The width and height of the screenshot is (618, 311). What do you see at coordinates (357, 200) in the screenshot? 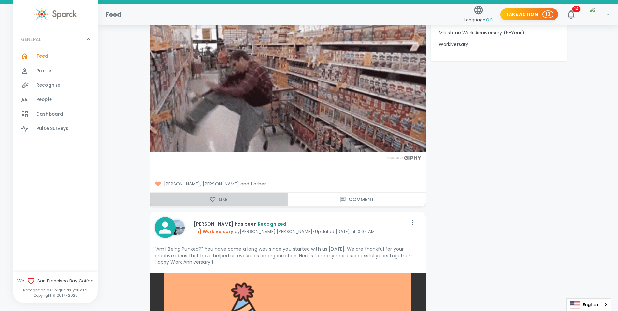
I see `button: Comment` at bounding box center [357, 200].